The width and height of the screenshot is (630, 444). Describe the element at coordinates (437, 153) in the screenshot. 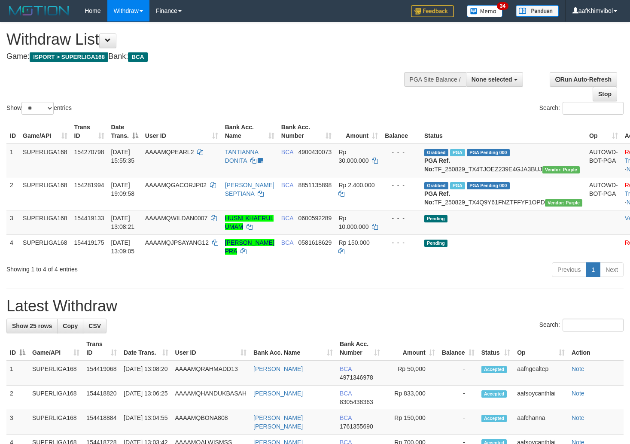

I see `span: Grabbed` at that location.